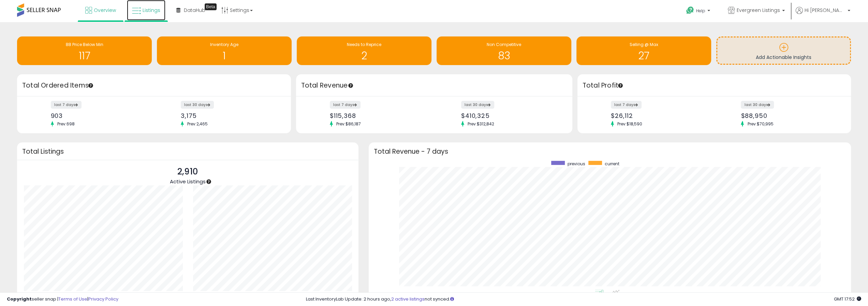 This screenshot has height=306, width=868. I want to click on b: 2866, so click(82, 295).